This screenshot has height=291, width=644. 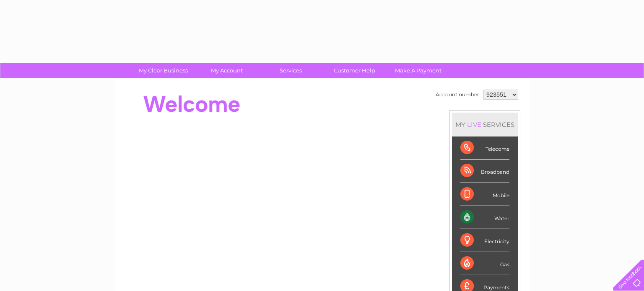 I want to click on div: Electricity, so click(x=485, y=241).